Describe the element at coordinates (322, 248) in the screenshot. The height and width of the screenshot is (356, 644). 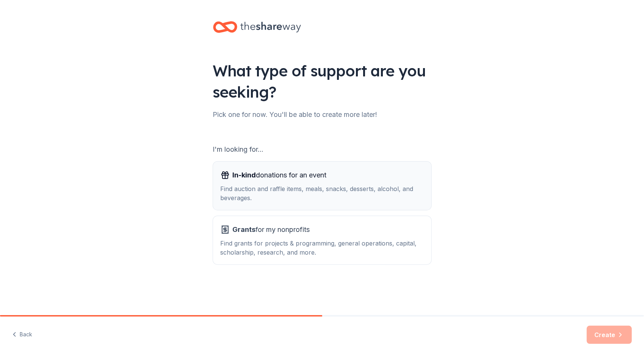
I see `div: Find grants for projects & programming, general operations, capital, scholarship, research, and m...` at that location.